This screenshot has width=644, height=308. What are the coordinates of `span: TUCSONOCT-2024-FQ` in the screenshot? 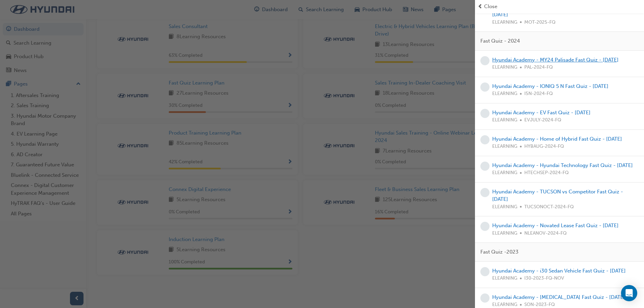 It's located at (549, 207).